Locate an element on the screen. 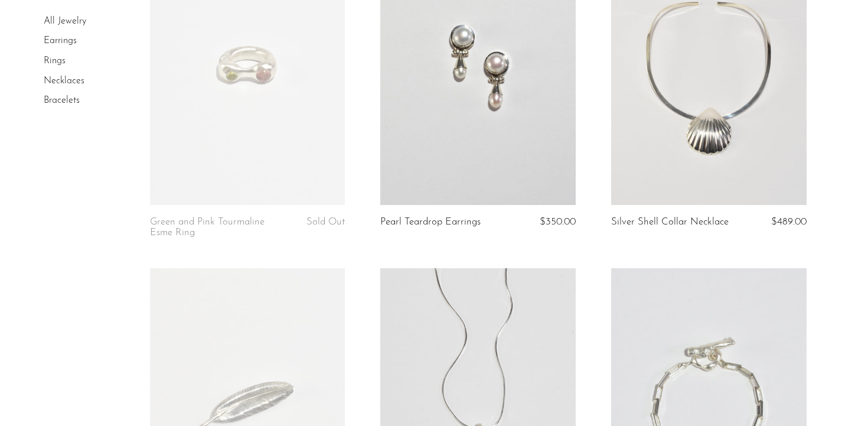  a: Pearl Teardrop Earrings is located at coordinates (431, 222).